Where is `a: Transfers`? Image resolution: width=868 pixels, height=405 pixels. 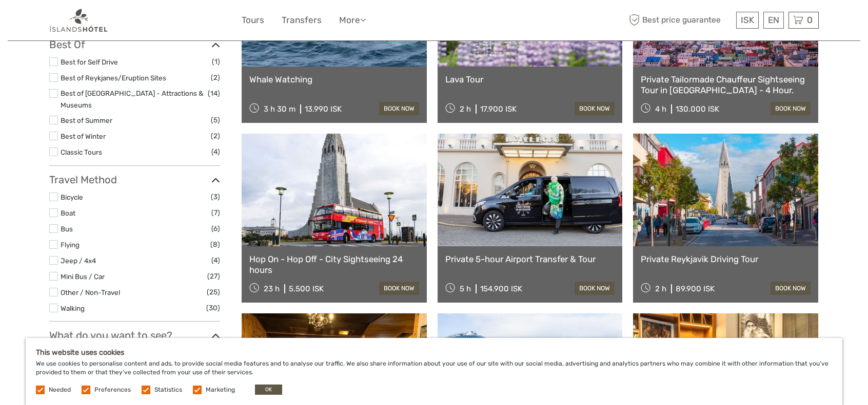 a: Transfers is located at coordinates (302, 20).